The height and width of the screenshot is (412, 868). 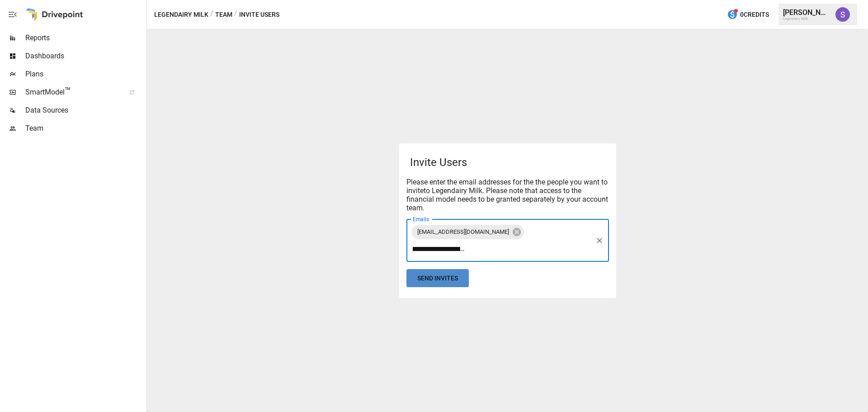 I want to click on button: 0Credits, so click(x=748, y=15).